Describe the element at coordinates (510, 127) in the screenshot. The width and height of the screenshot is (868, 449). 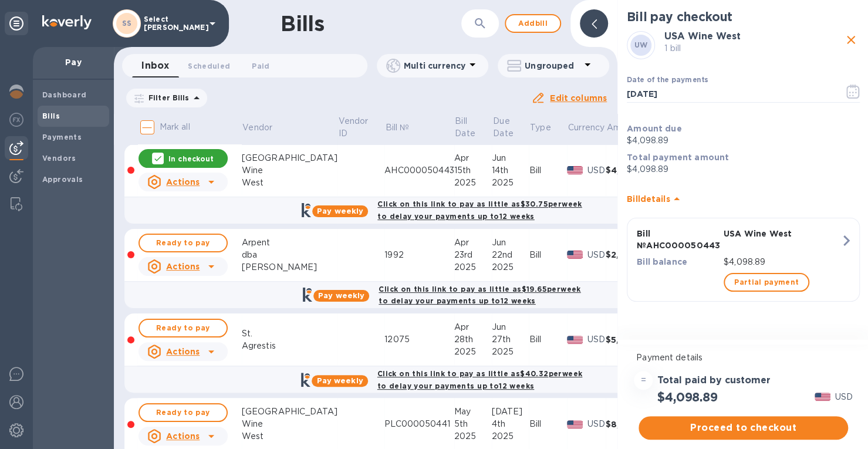
I see `span: Due Date` at that location.